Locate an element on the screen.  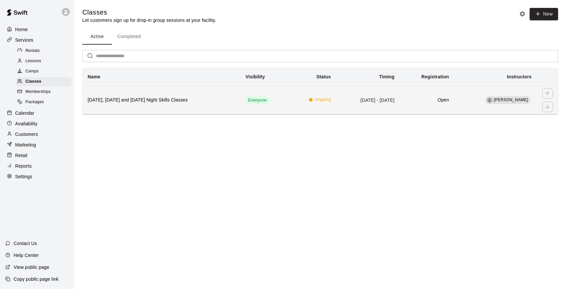
a: Home is located at coordinates (37, 29).